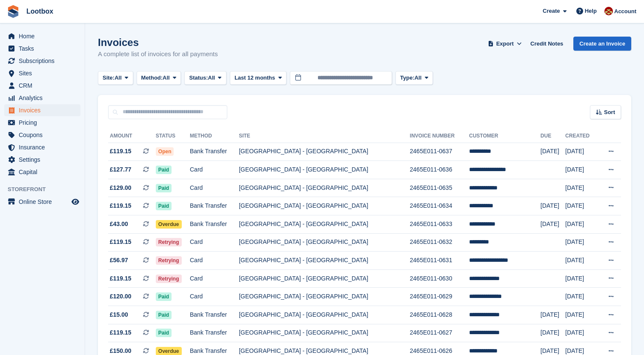 The height and width of the screenshot is (355, 644). Describe the element at coordinates (198, 78) in the screenshot. I see `span: Status:` at that location.